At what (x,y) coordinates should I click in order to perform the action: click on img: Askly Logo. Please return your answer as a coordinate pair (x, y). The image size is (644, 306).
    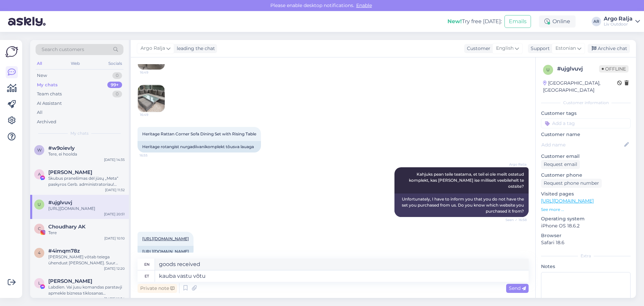
    Looking at the image, I should click on (12, 52).